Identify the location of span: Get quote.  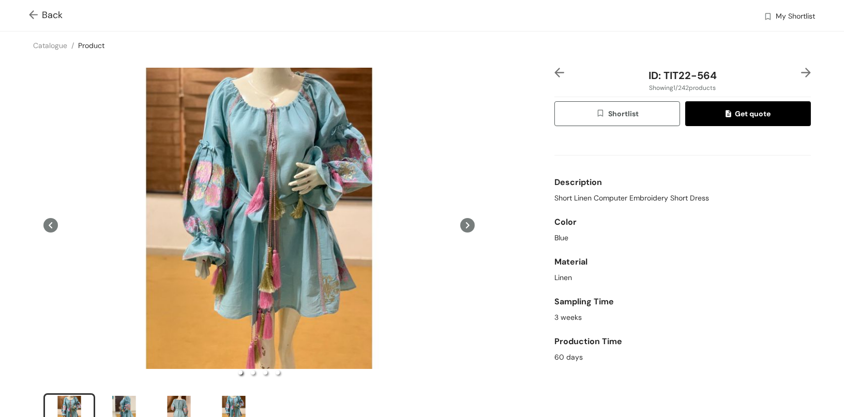
(747, 114).